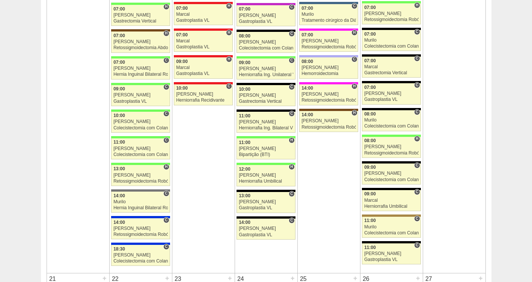  What do you see at coordinates (203, 100) in the screenshot?
I see `div: Herniorrafia Recidivante` at bounding box center [203, 100].